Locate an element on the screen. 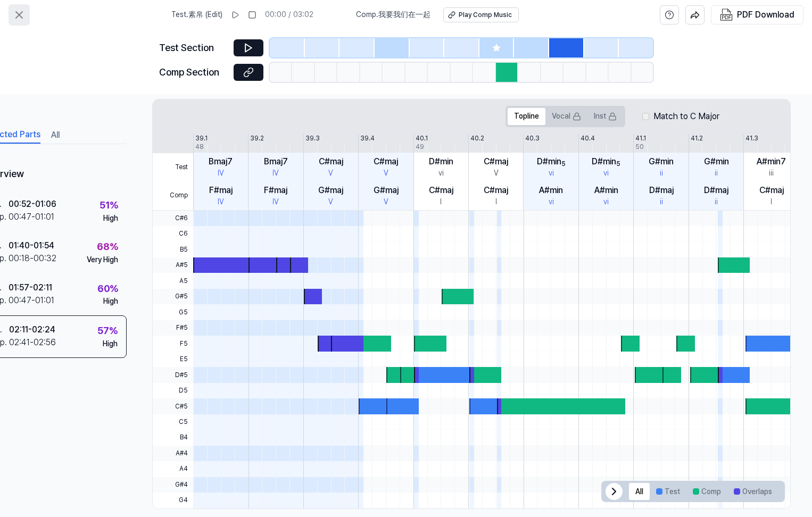 This screenshot has height=517, width=812. button: Overlaps is located at coordinates (753, 491).